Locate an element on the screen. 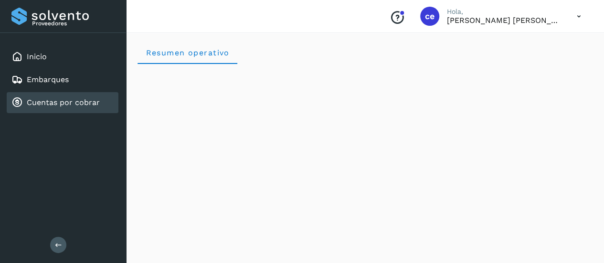 The height and width of the screenshot is (263, 604). a: Cuentas por cobrar is located at coordinates (63, 102).